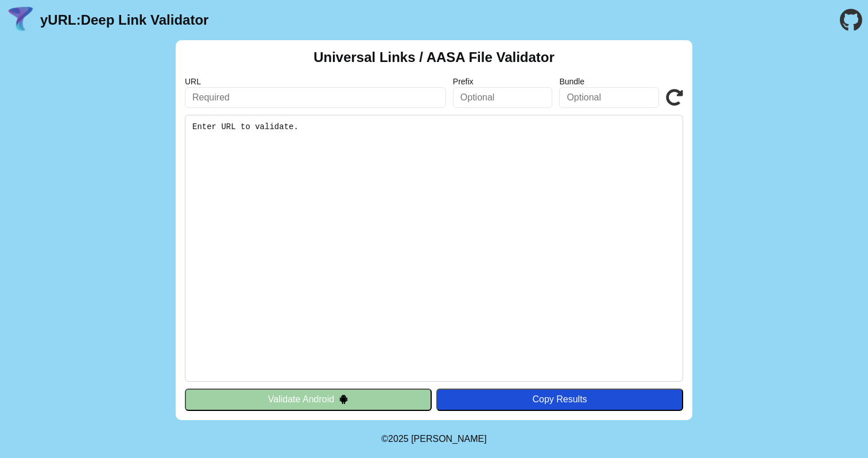 This screenshot has width=868, height=458. I want to click on pre: Enter URL to validate., so click(434, 248).